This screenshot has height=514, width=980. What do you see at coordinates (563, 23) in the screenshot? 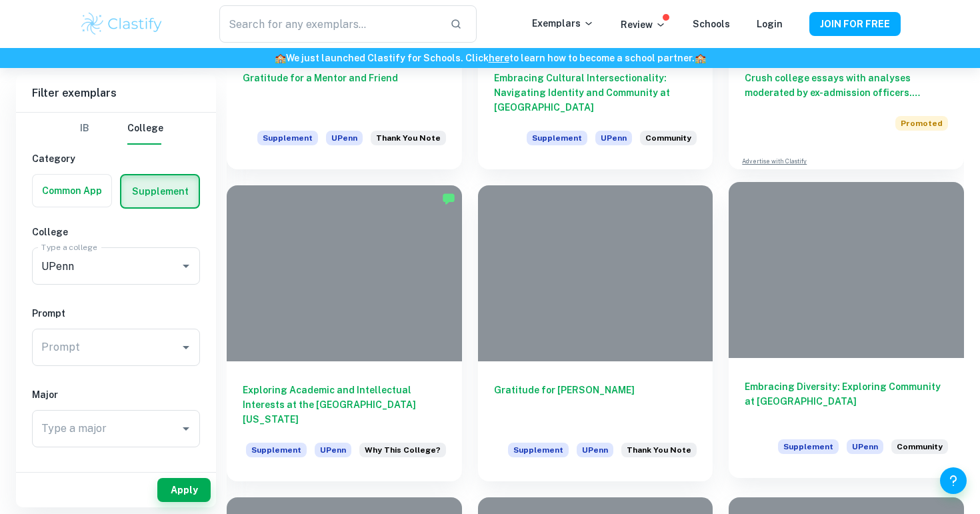
I see `p: Exemplars` at bounding box center [563, 23].